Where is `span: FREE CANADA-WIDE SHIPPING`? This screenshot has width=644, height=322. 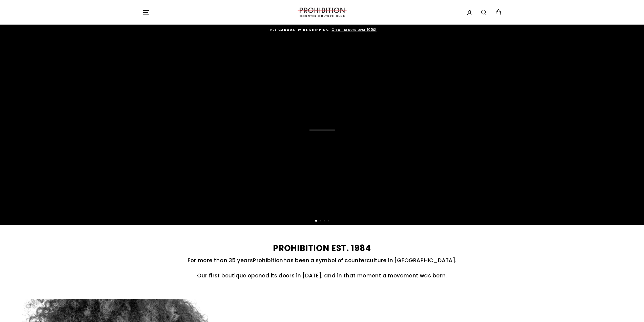 span: FREE CANADA-WIDE SHIPPING is located at coordinates (298, 30).